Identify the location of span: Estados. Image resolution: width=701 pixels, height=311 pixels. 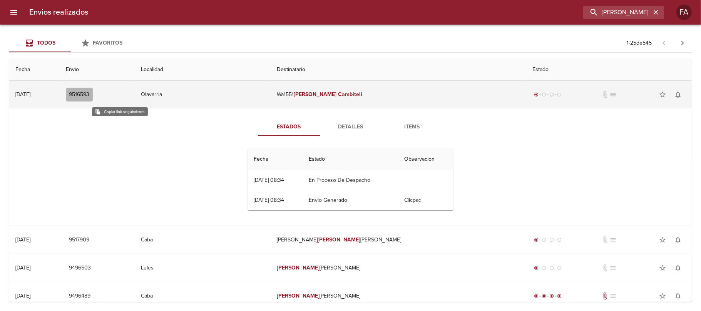
(289, 127).